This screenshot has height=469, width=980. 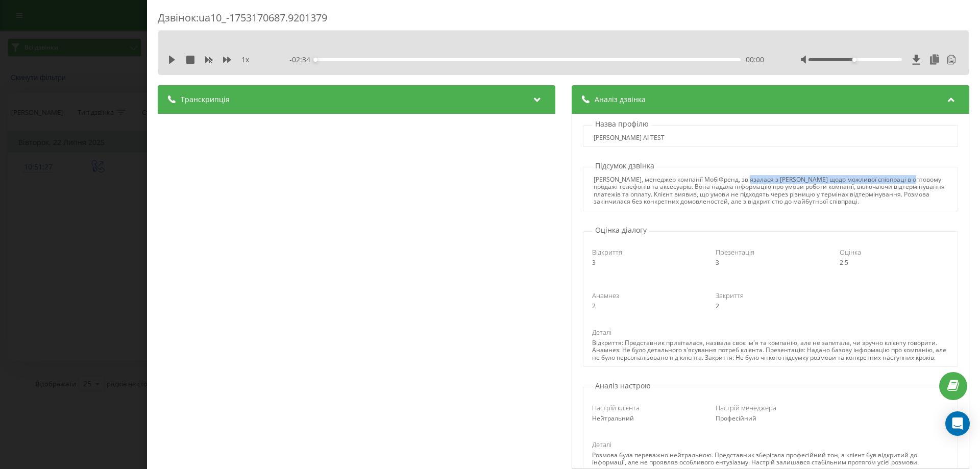 What do you see at coordinates (620, 100) in the screenshot?
I see `span: Аналіз дзвінка` at bounding box center [620, 100].